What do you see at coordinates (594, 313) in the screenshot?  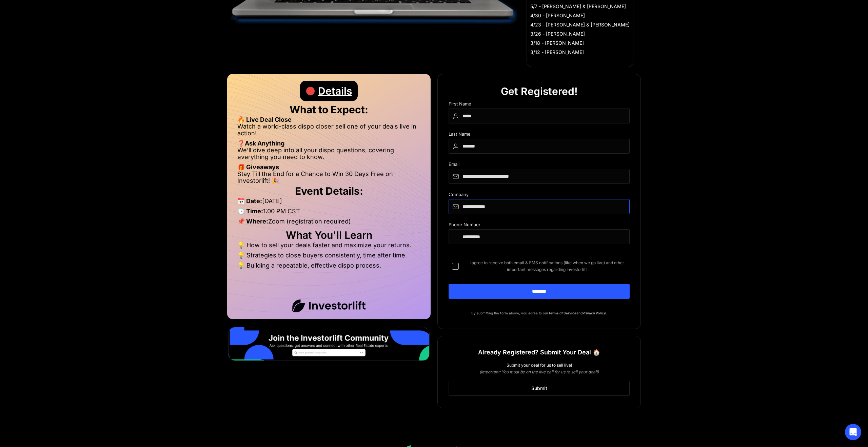 I see `strong: Privacy Policy` at bounding box center [594, 313].